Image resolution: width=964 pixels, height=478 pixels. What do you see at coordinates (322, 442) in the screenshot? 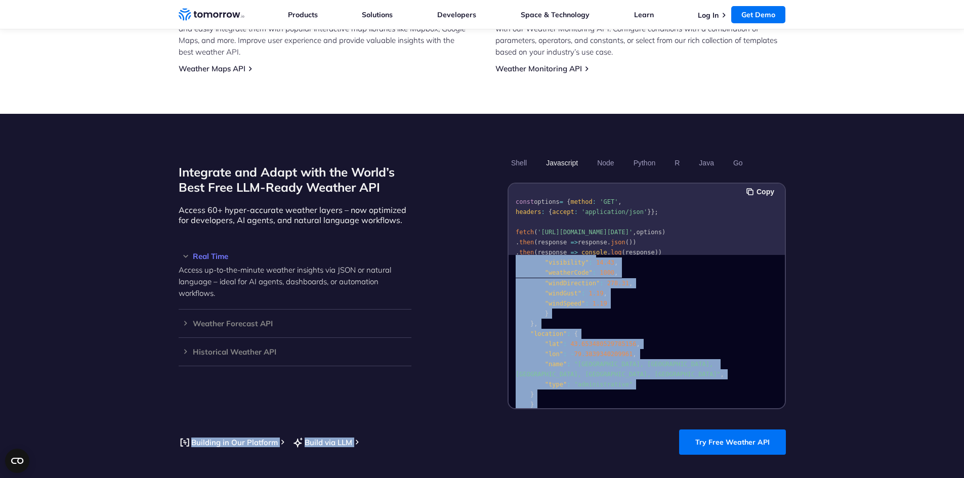
I see `a: Build via LLM` at bounding box center [322, 442].